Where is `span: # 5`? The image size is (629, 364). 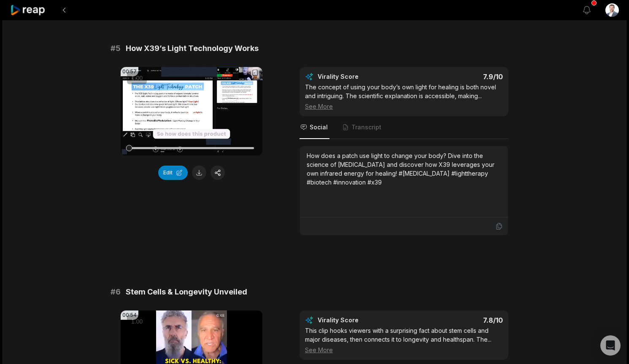 span: # 5 is located at coordinates (116, 49).